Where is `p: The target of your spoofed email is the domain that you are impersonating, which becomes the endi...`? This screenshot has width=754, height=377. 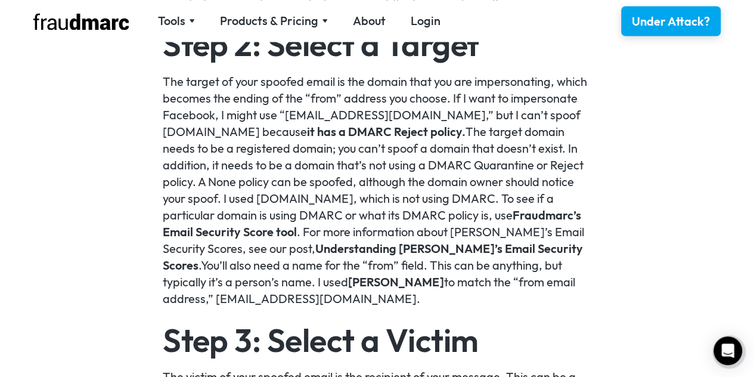 p: The target of your spoofed email is the domain that you are impersonating, which becomes the endi... is located at coordinates (377, 190).